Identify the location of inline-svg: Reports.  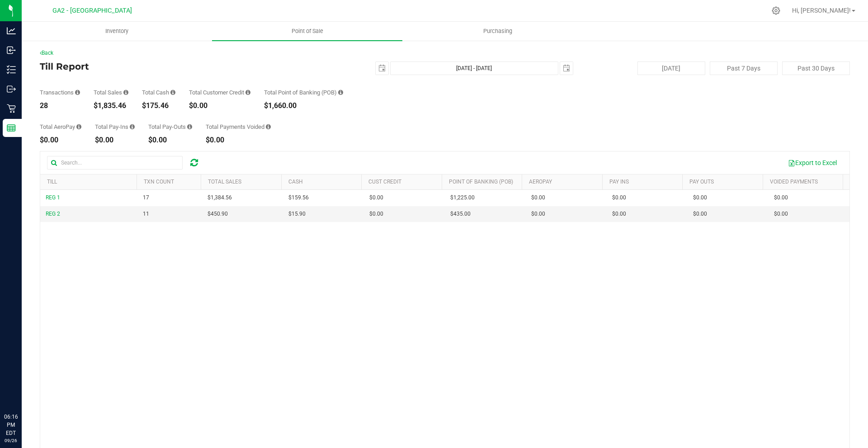
(12, 128).